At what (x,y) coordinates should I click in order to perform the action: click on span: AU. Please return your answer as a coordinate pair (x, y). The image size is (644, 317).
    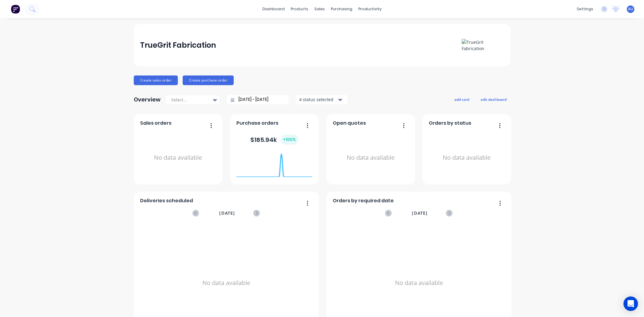
    Looking at the image, I should click on (630, 9).